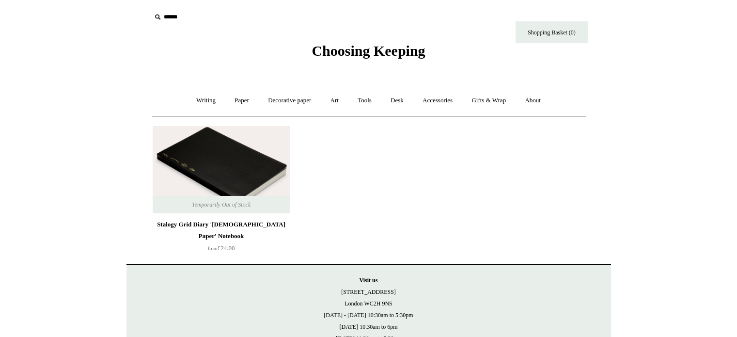 The width and height of the screenshot is (737, 337). I want to click on strong: Visit us, so click(369, 280).